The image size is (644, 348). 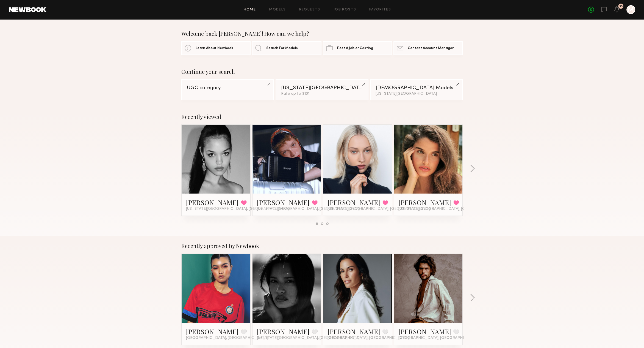 I want to click on span: Search For Models, so click(x=282, y=48).